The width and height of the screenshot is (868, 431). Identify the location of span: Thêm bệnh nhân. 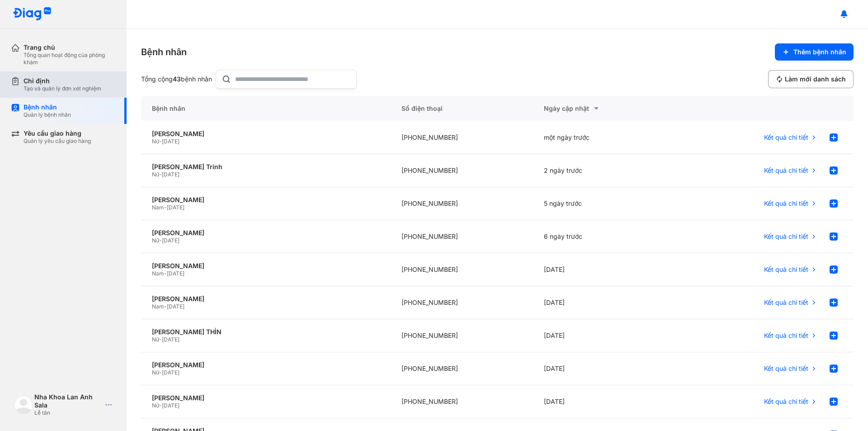
(820, 52).